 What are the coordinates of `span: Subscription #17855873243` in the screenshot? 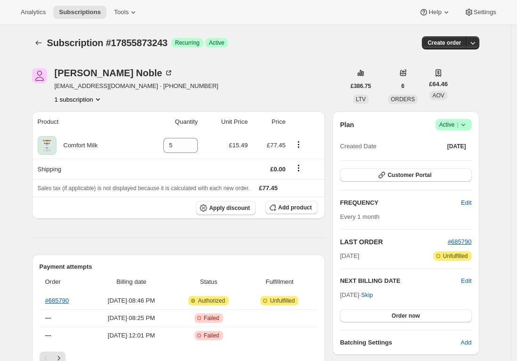 It's located at (107, 43).